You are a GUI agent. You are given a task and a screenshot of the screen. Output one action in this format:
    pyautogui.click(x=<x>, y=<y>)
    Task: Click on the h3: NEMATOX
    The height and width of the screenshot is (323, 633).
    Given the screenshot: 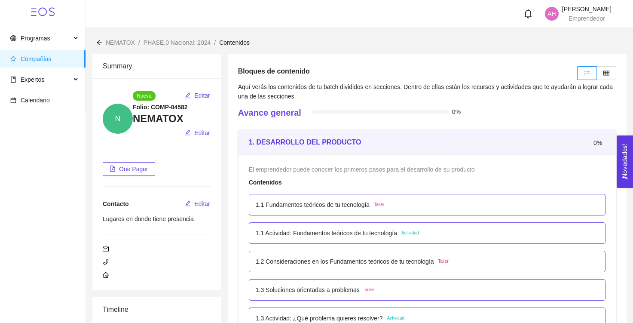 What is the action you would take?
    pyautogui.click(x=171, y=119)
    